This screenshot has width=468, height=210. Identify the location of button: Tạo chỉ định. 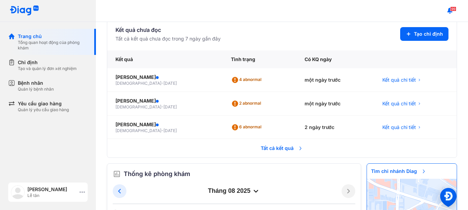
(424, 34).